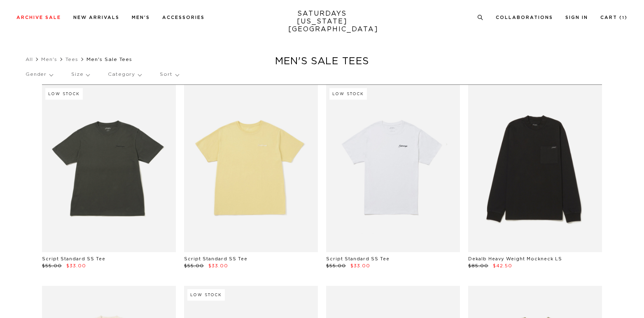 The height and width of the screenshot is (318, 644). What do you see at coordinates (478, 266) in the screenshot?
I see `span: $85.00` at bounding box center [478, 266].